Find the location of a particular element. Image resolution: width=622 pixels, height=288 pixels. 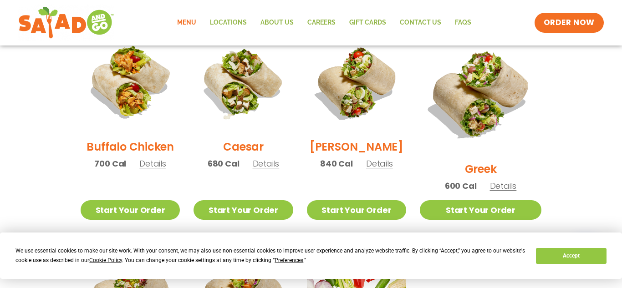

nav: Menu is located at coordinates (324, 23).